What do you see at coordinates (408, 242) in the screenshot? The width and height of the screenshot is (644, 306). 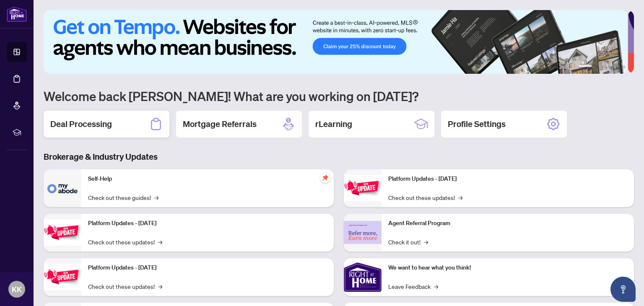 I see `a: Check it out!→` at bounding box center [408, 242].